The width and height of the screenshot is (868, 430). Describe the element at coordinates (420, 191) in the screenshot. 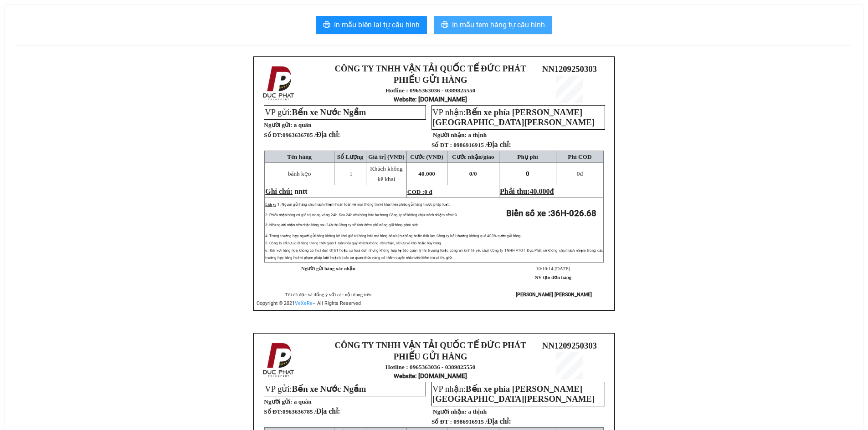

I see `span: COD :` at that location.